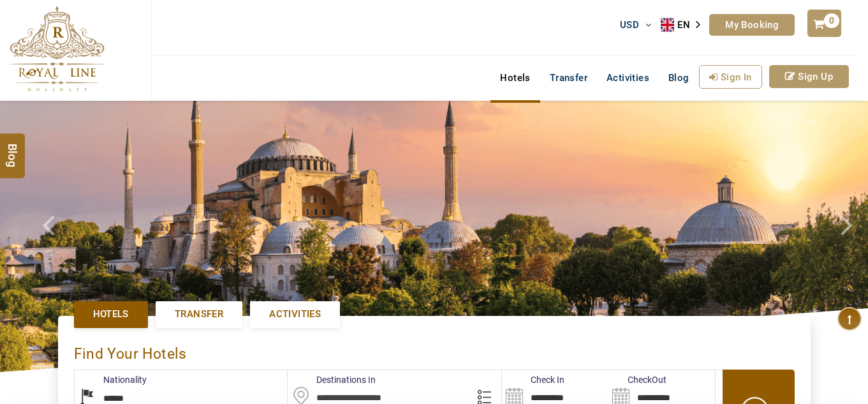 The height and width of the screenshot is (404, 868). Describe the element at coordinates (110, 380) in the screenshot. I see `label: Nationality` at that location.